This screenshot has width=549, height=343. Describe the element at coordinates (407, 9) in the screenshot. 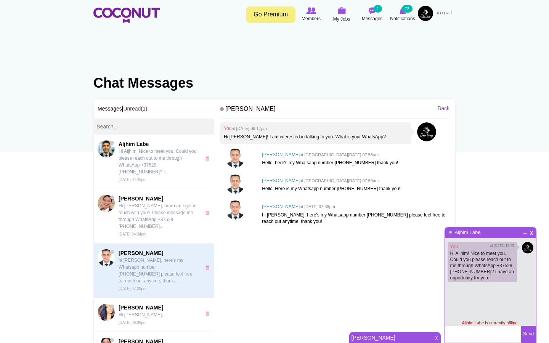

I see `small: 73` at that location.